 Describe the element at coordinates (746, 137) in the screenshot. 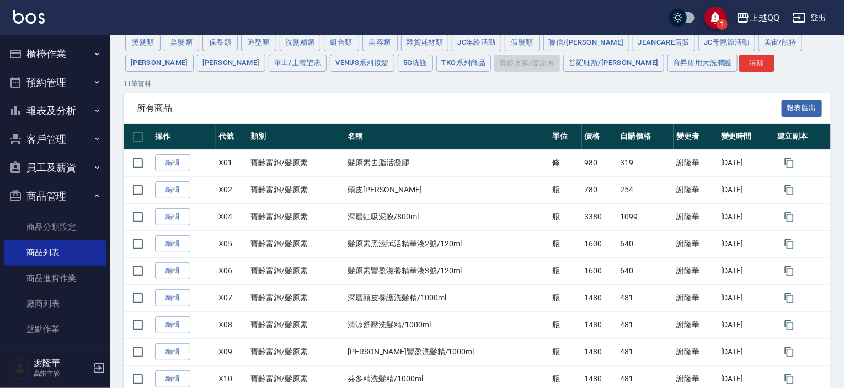

I see `th: 變更時間` at that location.